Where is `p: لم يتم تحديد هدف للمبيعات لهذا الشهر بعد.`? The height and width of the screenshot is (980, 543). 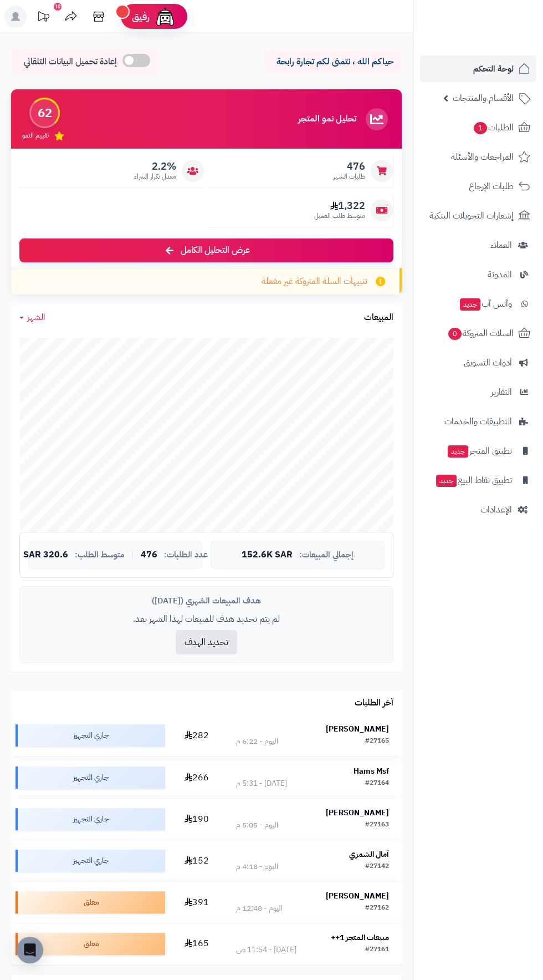 p: لم يتم تحديد هدف للمبيعات لهذا الشهر بعد. is located at coordinates (206, 619).